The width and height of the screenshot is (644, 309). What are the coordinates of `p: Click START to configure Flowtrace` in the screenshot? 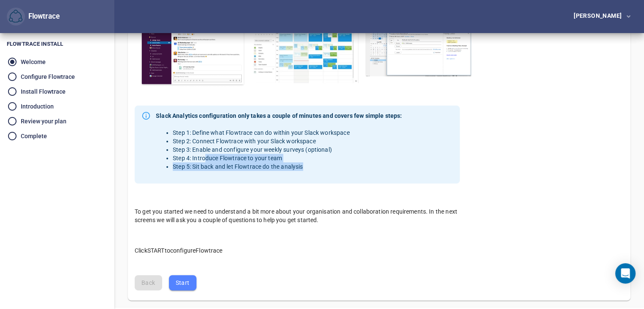 It's located at (297, 246).